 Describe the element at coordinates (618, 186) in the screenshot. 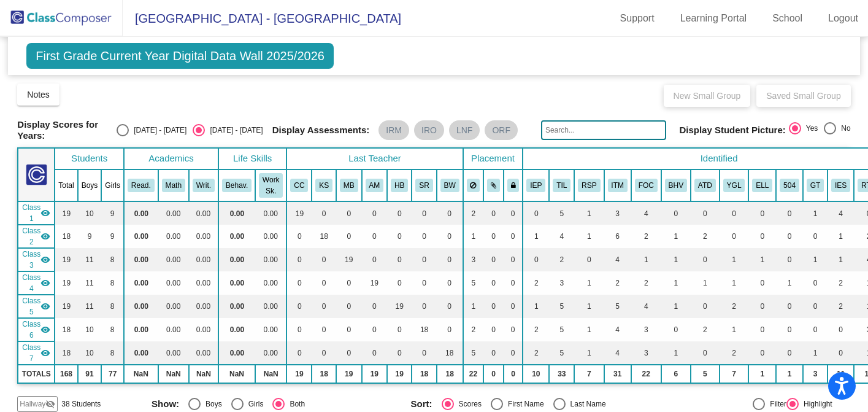

I see `th: Intervention Team` at that location.